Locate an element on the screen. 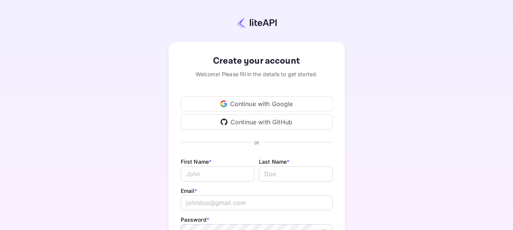 The width and height of the screenshot is (513, 230). input: John is located at coordinates (217, 174).